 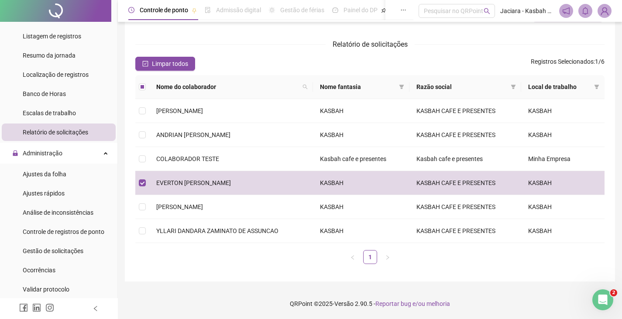 I want to click on li: Próxima página, so click(x=387, y=257).